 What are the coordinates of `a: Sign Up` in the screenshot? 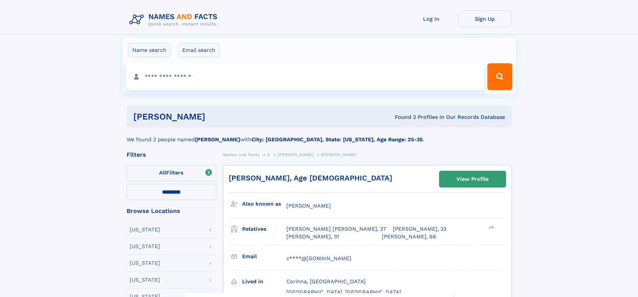 It's located at (485, 19).